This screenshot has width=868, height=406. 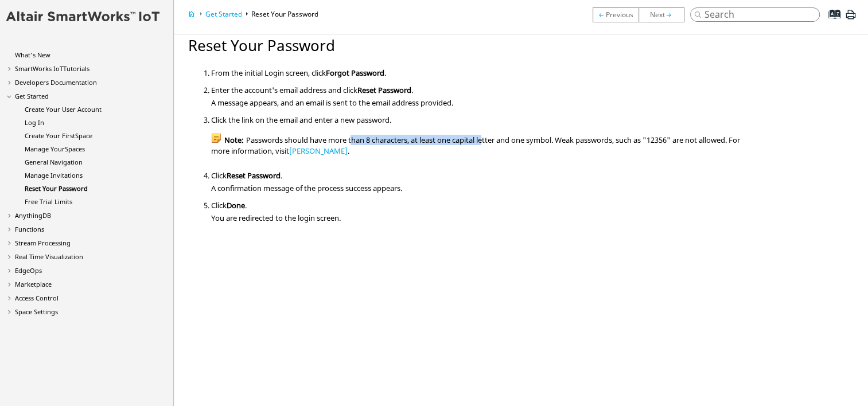 What do you see at coordinates (28, 271) in the screenshot?
I see `a: EdgeOps` at bounding box center [28, 271].